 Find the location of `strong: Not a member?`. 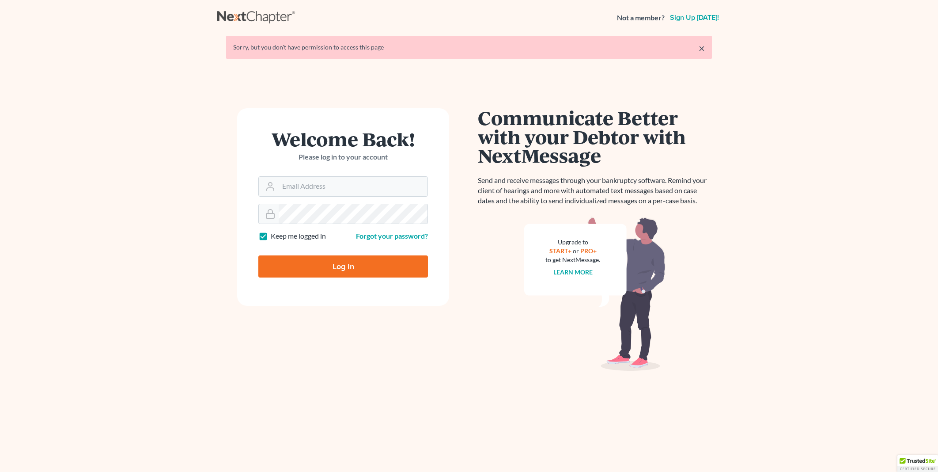

strong: Not a member? is located at coordinates (641, 18).